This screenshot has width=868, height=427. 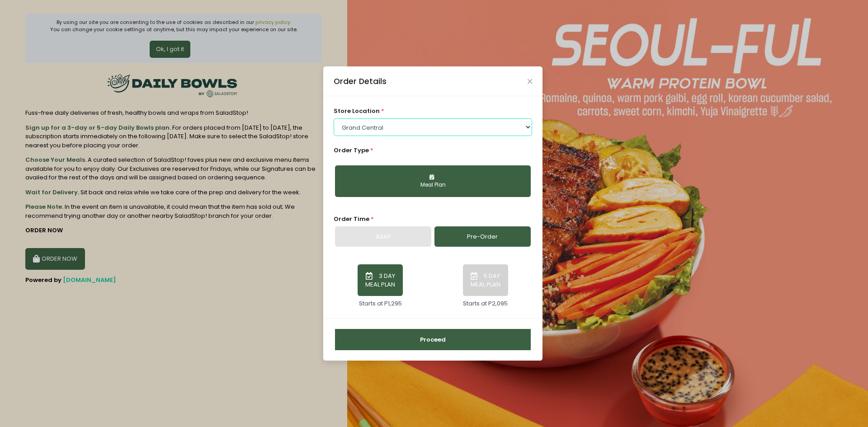 I want to click on button: Meal Plan, so click(x=433, y=181).